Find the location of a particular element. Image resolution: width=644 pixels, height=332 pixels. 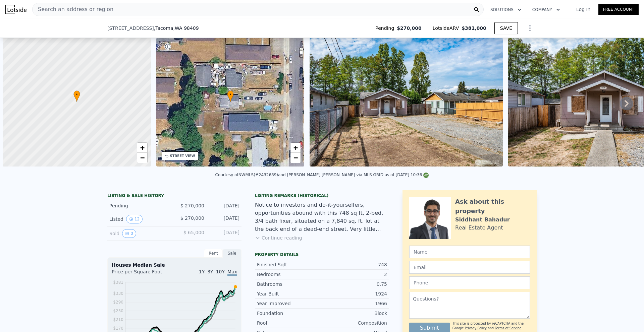

div: Real Estate Agent is located at coordinates (479, 228).